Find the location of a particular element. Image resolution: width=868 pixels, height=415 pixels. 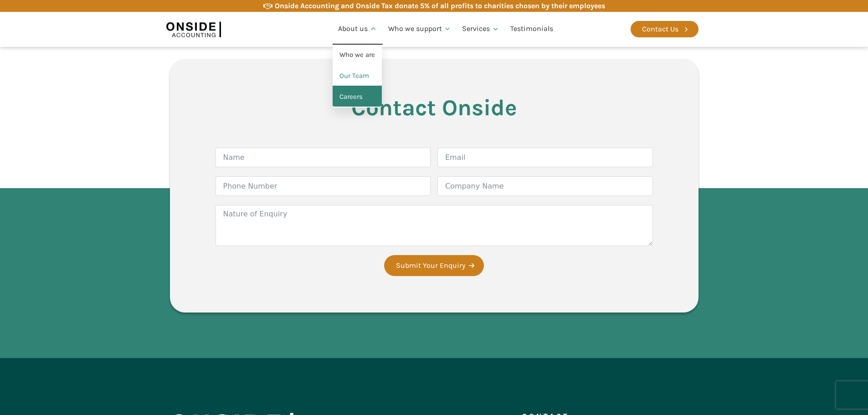

button: Submit Your Enquiry is located at coordinates (434, 265).